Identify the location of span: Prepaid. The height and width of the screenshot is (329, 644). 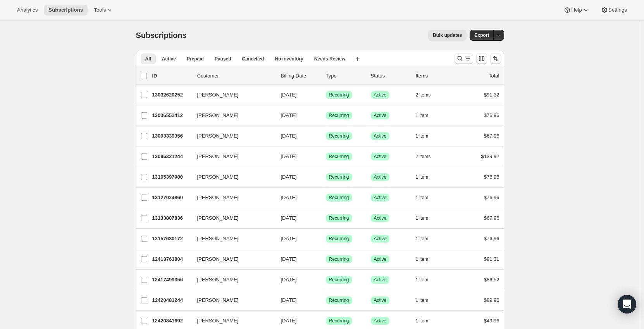
(195, 59).